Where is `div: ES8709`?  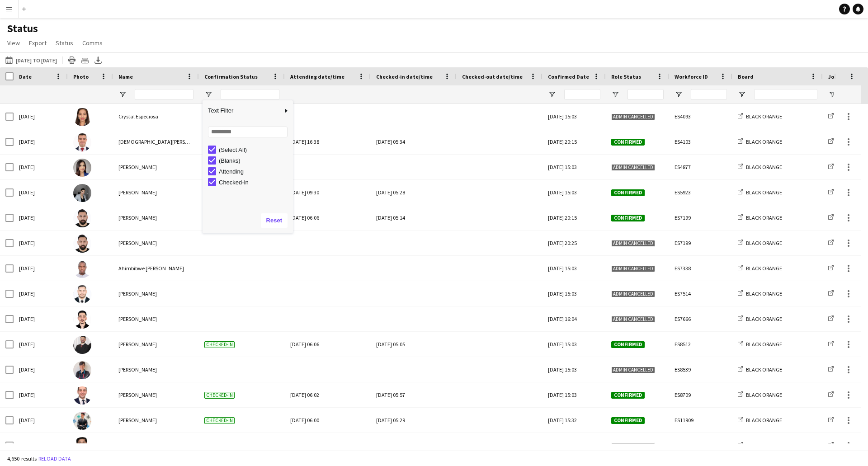 div: ES8709 is located at coordinates (701, 395).